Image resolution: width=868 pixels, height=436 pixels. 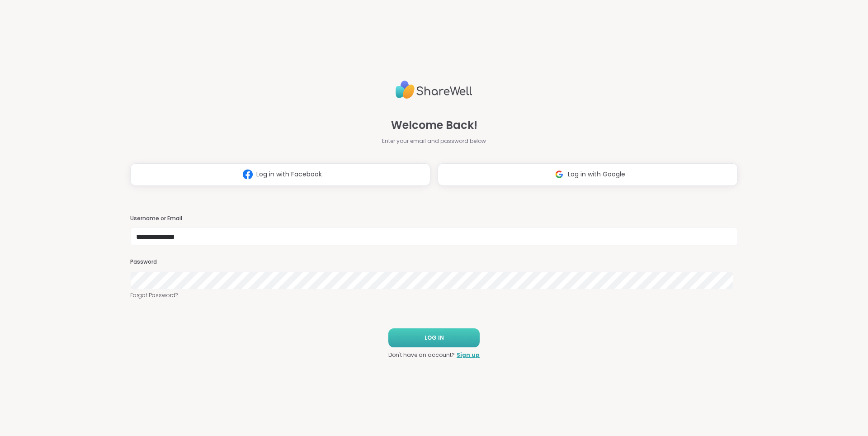 I want to click on button: Log in with Facebook, so click(x=280, y=174).